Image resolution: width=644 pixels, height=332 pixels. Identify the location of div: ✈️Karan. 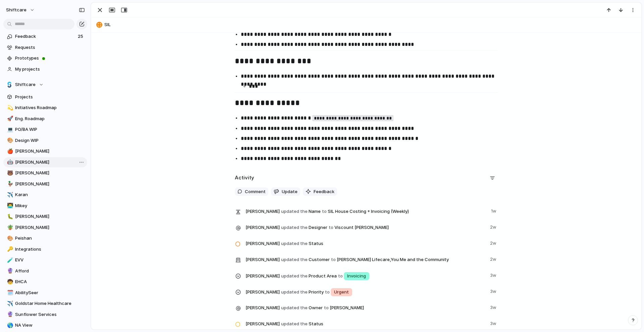
(45, 195).